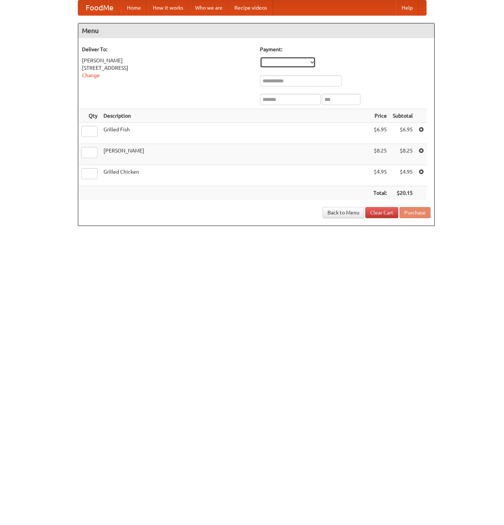  What do you see at coordinates (256, 31) in the screenshot?
I see `h4: Menu` at bounding box center [256, 31].